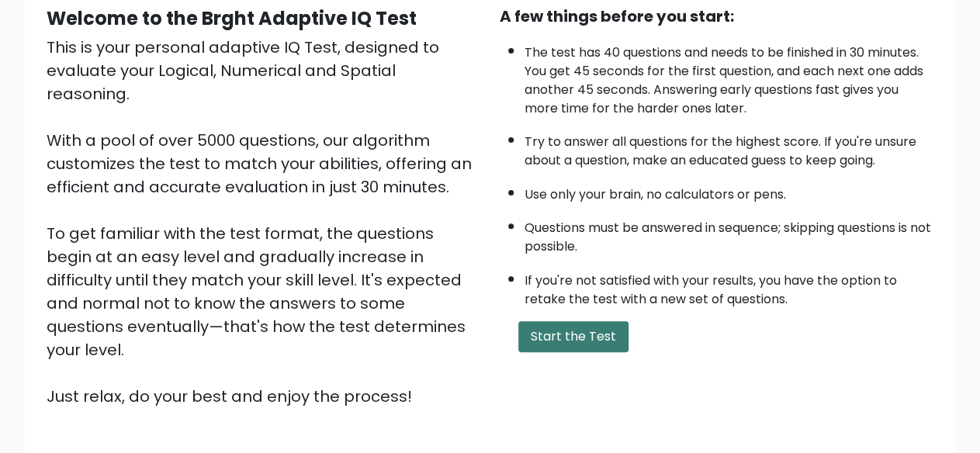 Image resolution: width=980 pixels, height=453 pixels. What do you see at coordinates (264, 222) in the screenshot?
I see `div: This is your personal adaptive IQ Test, designed to evaluate your Logical, Numerical and Spatial ...` at bounding box center [264, 222].